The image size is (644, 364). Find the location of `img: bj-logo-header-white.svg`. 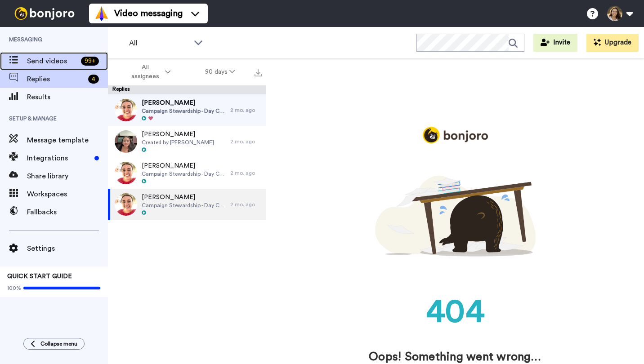

img: bj-logo-header-white.svg is located at coordinates (44, 13).